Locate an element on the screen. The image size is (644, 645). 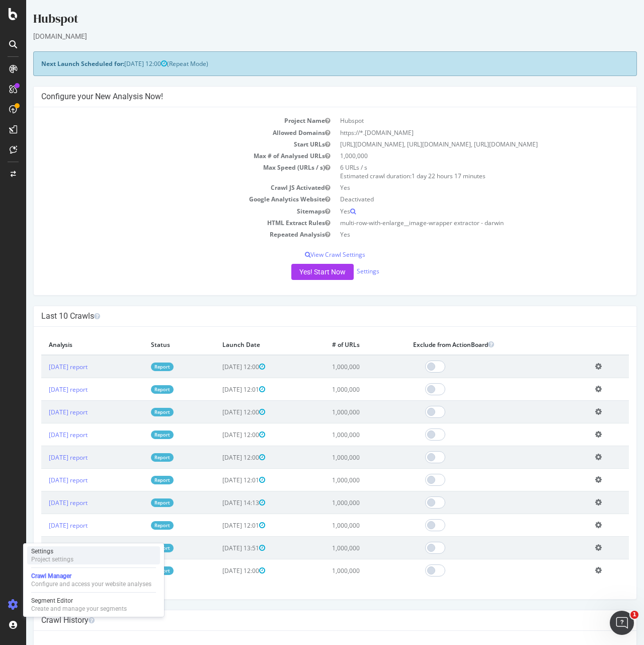
td: Repeated Analysis is located at coordinates (162, 234).